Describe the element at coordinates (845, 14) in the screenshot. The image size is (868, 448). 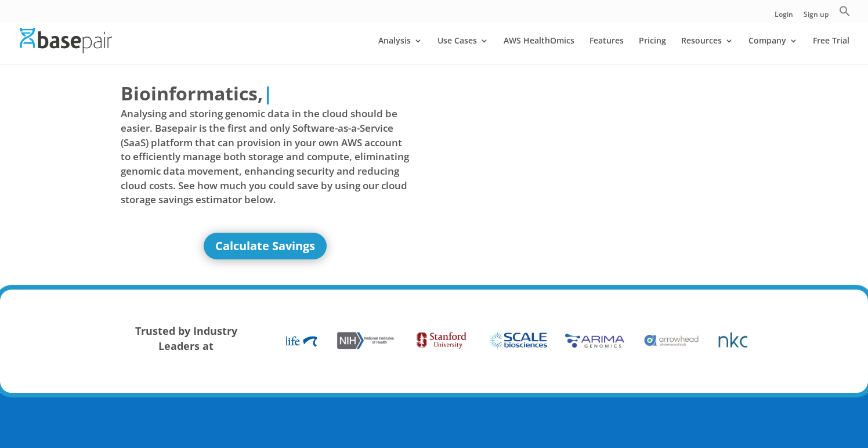
I see `a: Search Icon Link` at that location.